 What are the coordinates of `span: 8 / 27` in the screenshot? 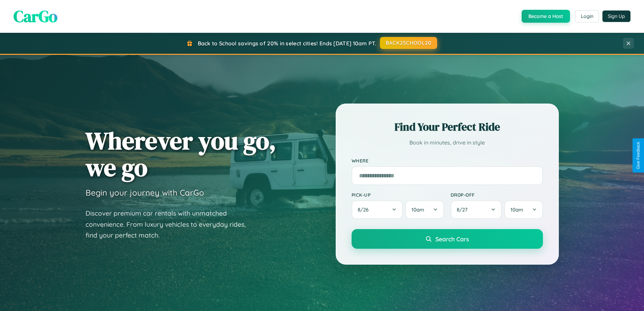 It's located at (464, 210).